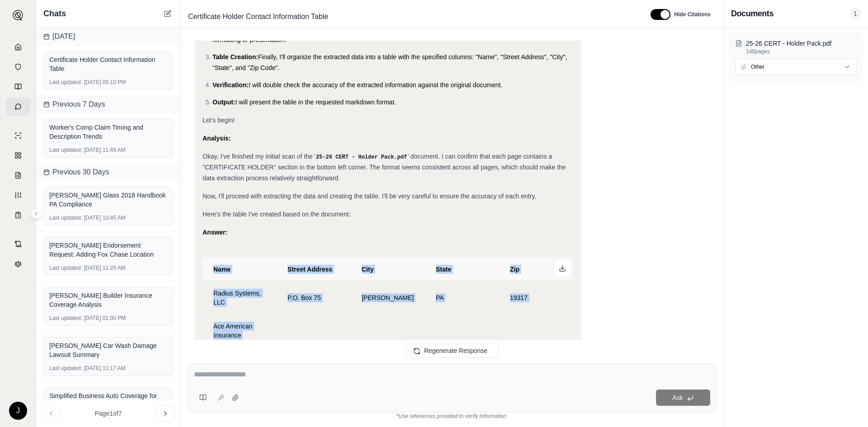  I want to click on span: I will double check the accuracy of the extracted information against the original document., so click(375, 85).